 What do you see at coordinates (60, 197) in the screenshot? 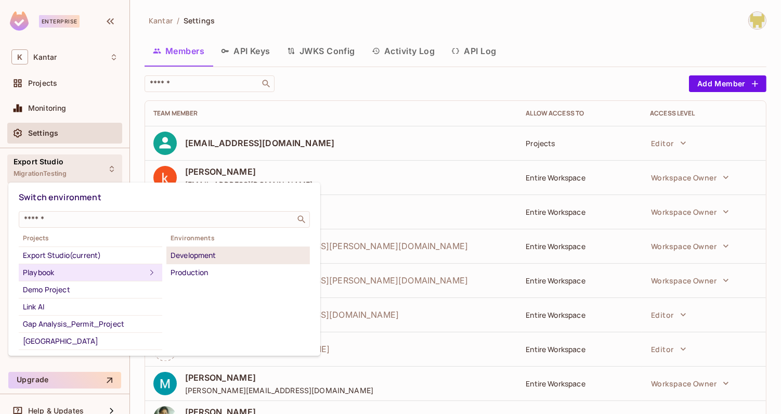
I see `span: Switch environment` at bounding box center [60, 197].